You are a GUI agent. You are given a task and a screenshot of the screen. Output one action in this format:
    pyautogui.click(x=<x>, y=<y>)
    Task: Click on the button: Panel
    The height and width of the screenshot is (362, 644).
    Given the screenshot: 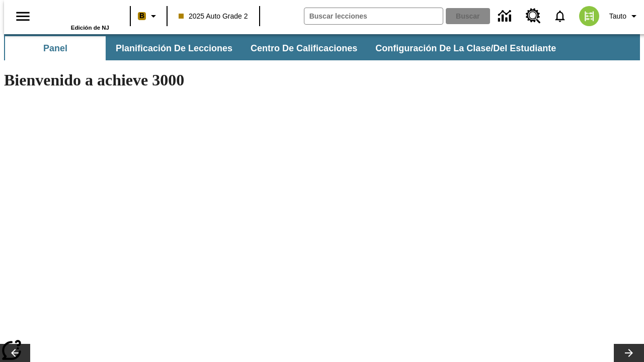 What is the action you would take?
    pyautogui.click(x=55, y=48)
    